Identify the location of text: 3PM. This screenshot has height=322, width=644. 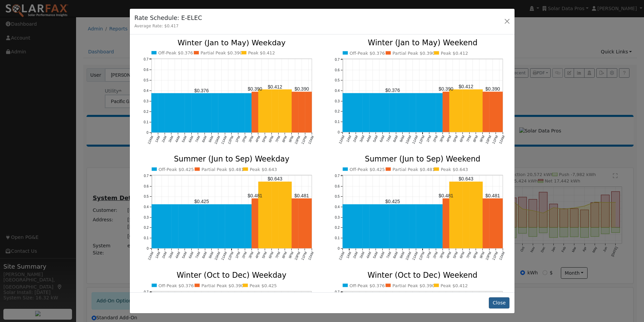
(442, 255).